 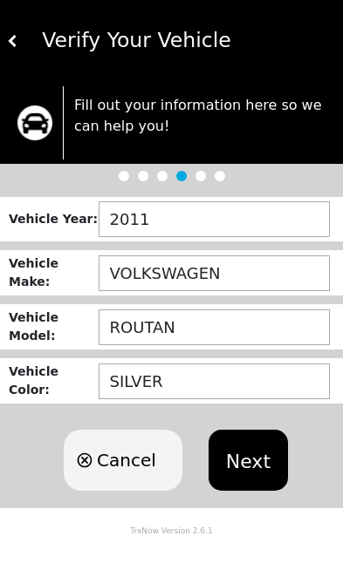 What do you see at coordinates (248, 460) in the screenshot?
I see `button: Next` at bounding box center [248, 460].